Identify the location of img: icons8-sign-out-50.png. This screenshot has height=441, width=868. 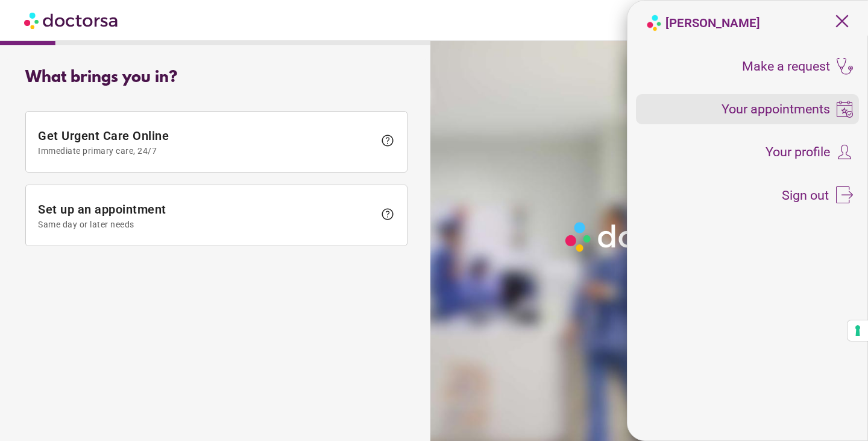
(845, 195).